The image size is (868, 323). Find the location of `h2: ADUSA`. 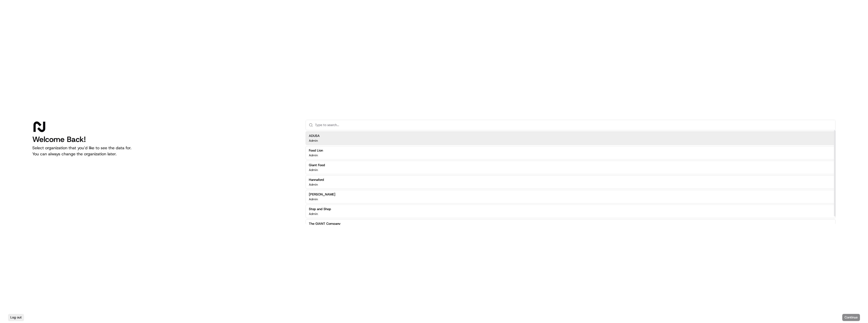

h2: ADUSA is located at coordinates (314, 136).